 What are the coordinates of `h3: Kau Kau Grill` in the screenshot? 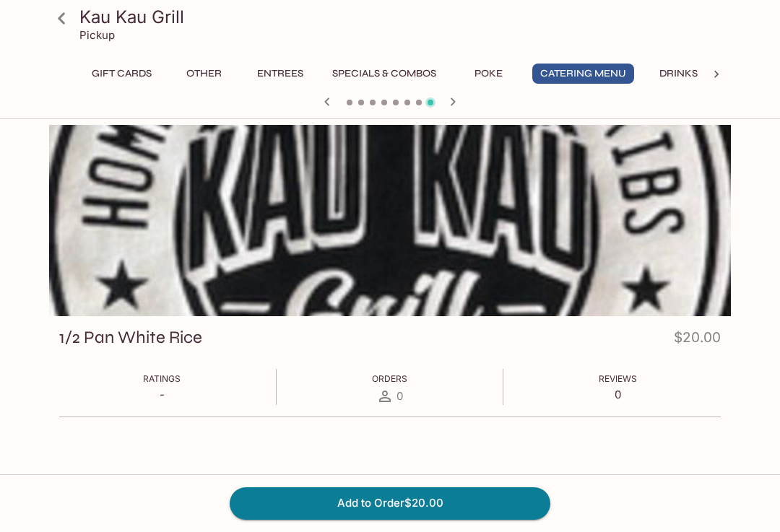 It's located at (402, 16).